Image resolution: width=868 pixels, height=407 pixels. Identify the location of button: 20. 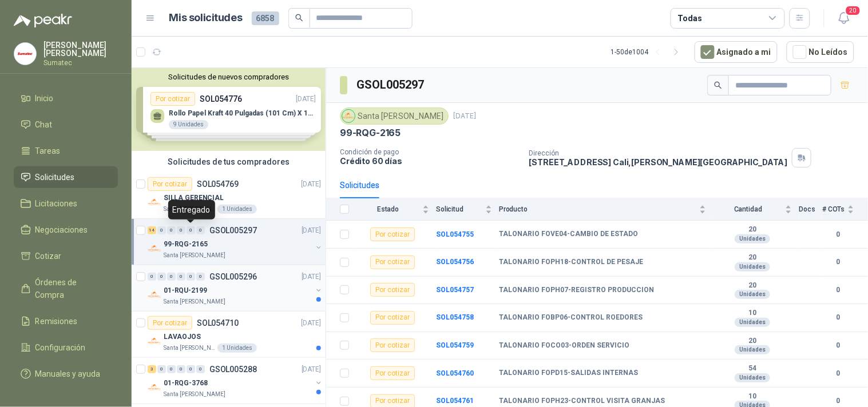
(845, 18).